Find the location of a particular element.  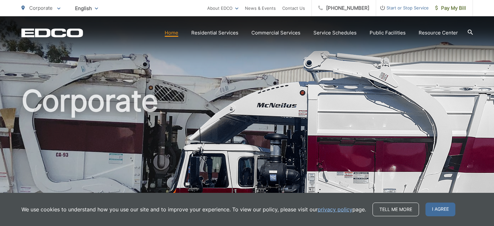

a: Contact Us is located at coordinates (294, 8).